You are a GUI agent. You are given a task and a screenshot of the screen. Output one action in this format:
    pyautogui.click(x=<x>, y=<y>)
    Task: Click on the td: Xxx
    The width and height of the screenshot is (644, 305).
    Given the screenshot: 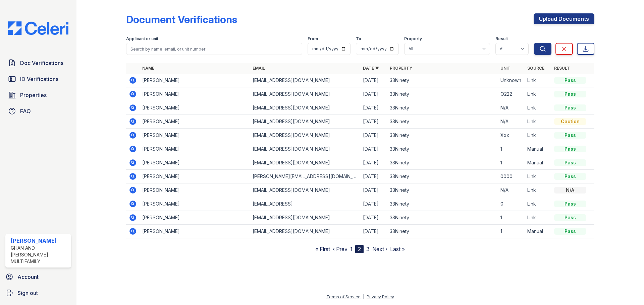 What is the action you would take?
    pyautogui.click(x=512, y=136)
    